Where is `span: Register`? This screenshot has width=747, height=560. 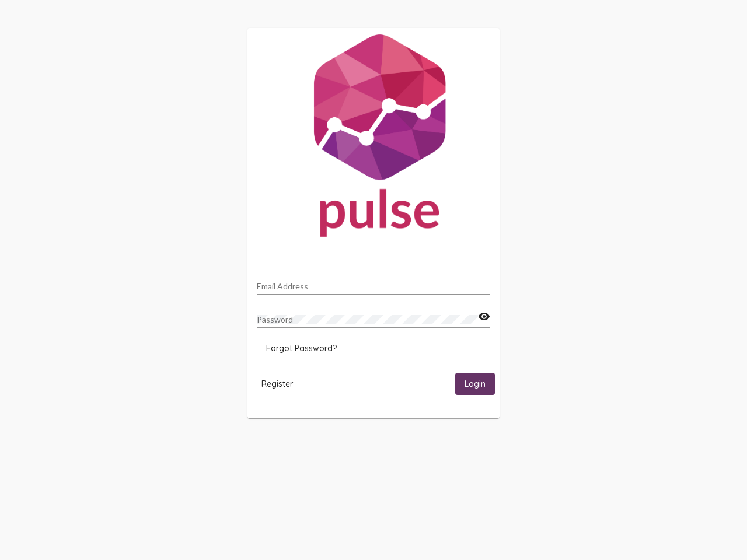
span: Register is located at coordinates (277, 384).